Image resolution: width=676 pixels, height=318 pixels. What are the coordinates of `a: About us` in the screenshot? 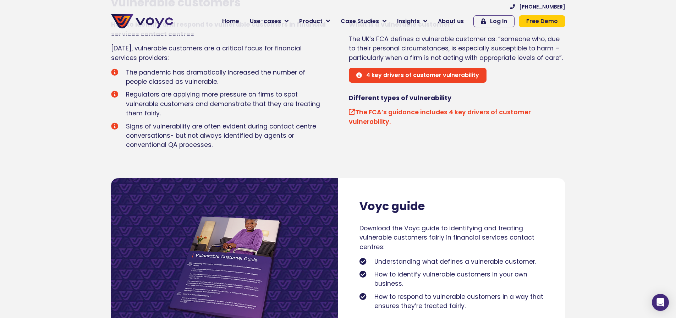 It's located at (451, 21).